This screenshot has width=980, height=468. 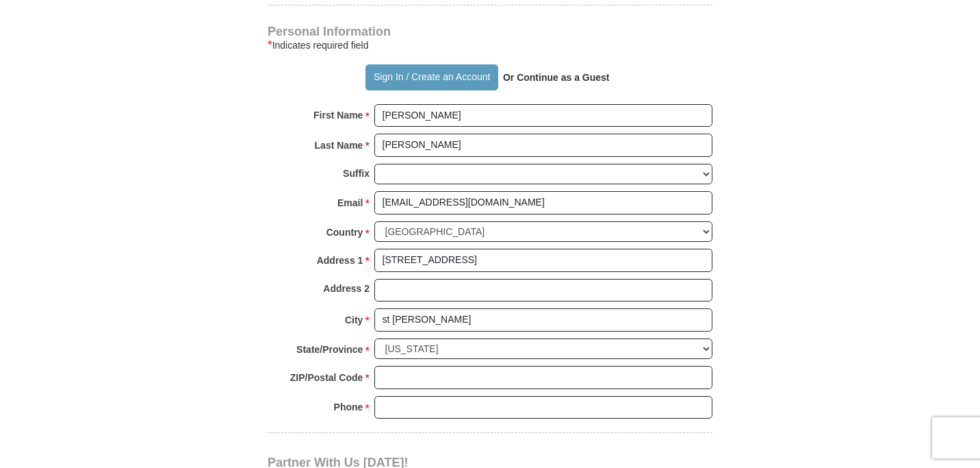 I want to click on strong: First Name, so click(x=338, y=115).